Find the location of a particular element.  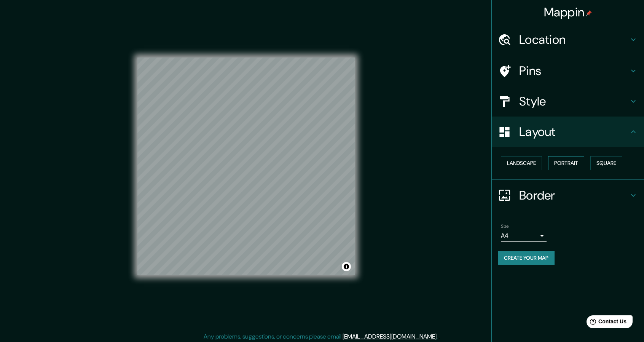

h4: Location is located at coordinates (574, 39).